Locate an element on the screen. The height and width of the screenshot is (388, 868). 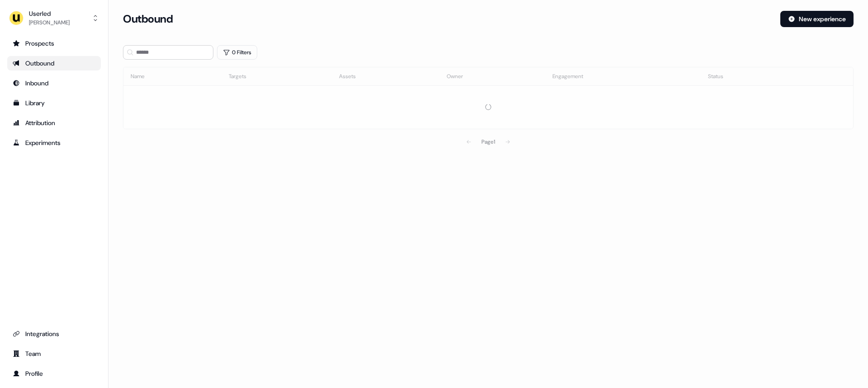
a: Go to templates is located at coordinates (54, 103).